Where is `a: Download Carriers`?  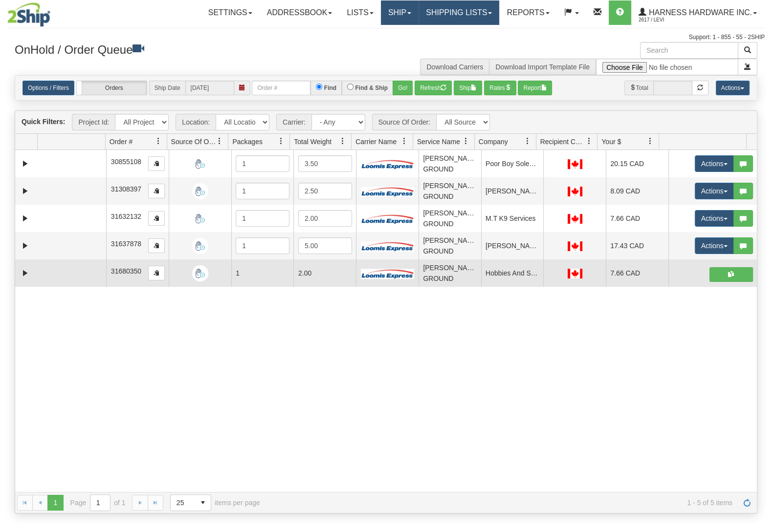
a: Download Carriers is located at coordinates (455, 67).